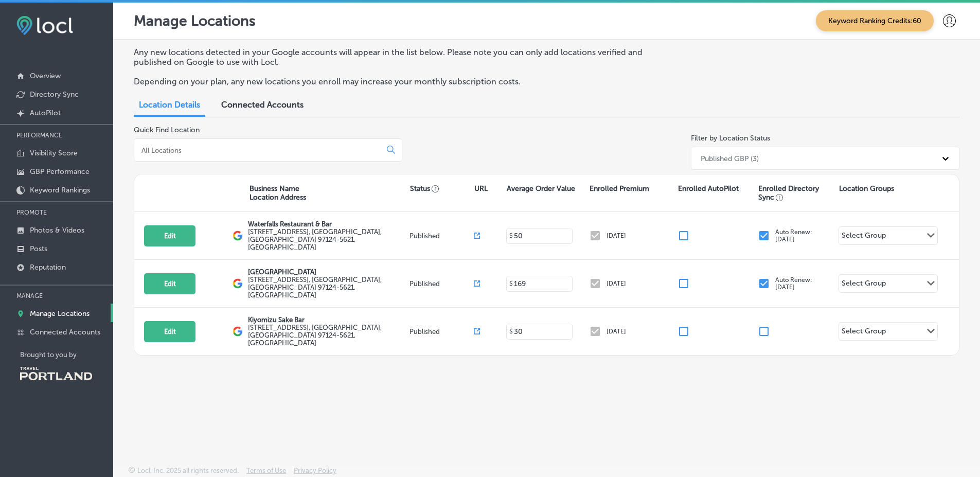 Image resolution: width=980 pixels, height=477 pixels. What do you see at coordinates (45, 75) in the screenshot?
I see `p: Overview` at bounding box center [45, 75].